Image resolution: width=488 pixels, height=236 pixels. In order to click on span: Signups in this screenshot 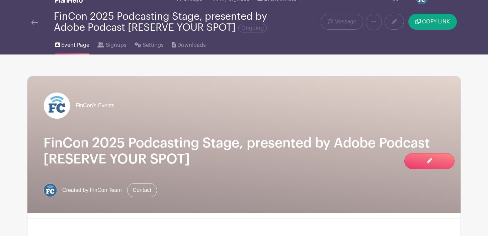, I will do `click(116, 45)`.